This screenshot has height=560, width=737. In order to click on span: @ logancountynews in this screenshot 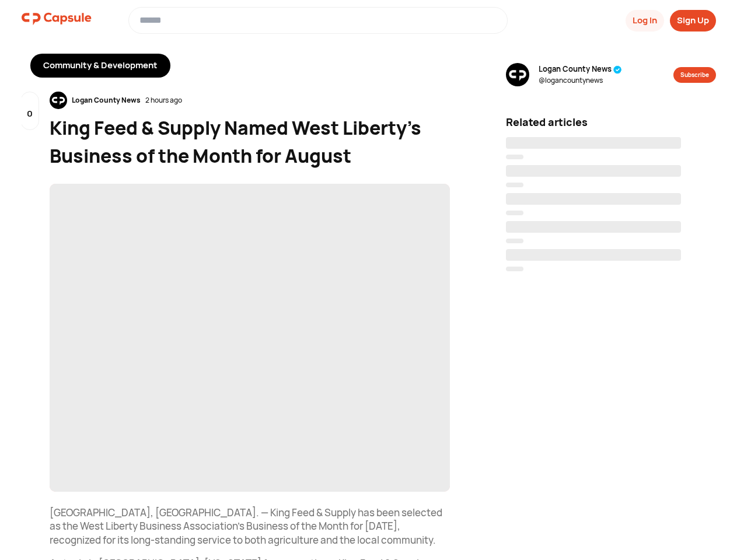, I will do `click(580, 80)`.